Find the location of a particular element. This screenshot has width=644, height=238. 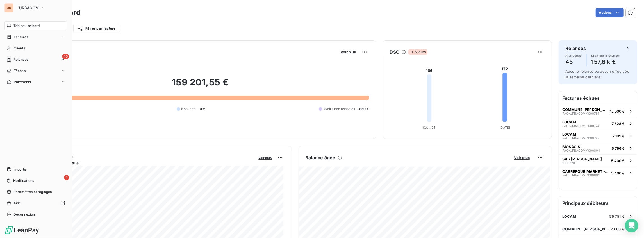

span: -850 € is located at coordinates (363, 109).